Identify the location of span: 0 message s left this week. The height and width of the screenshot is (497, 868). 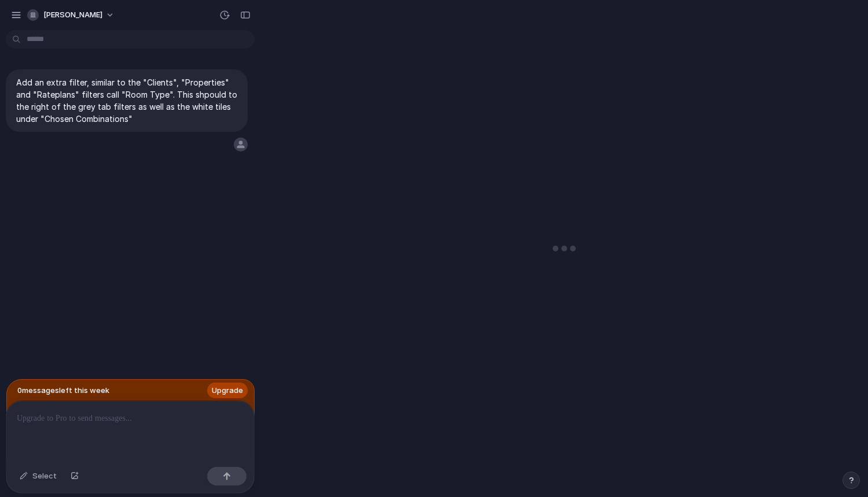
(63, 390).